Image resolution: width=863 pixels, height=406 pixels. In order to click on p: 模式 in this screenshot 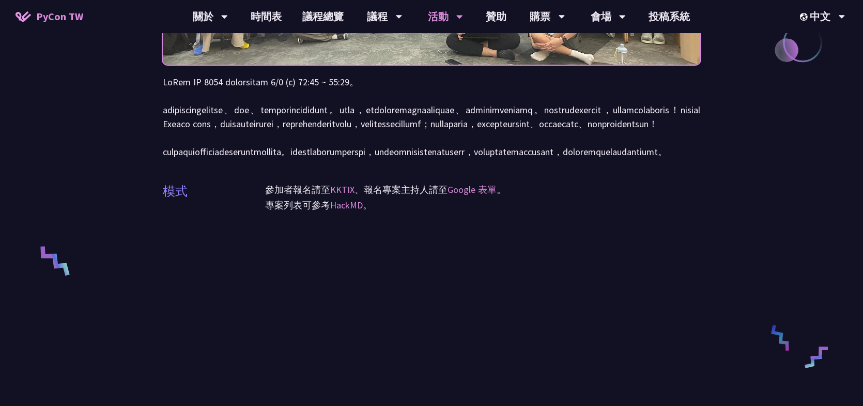, I will do `click(175, 191)`.